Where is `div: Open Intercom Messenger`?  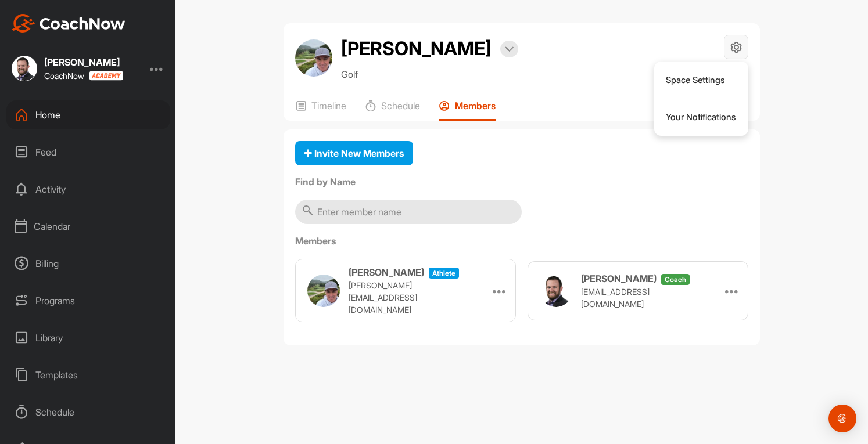 div: Open Intercom Messenger is located at coordinates (842, 418).